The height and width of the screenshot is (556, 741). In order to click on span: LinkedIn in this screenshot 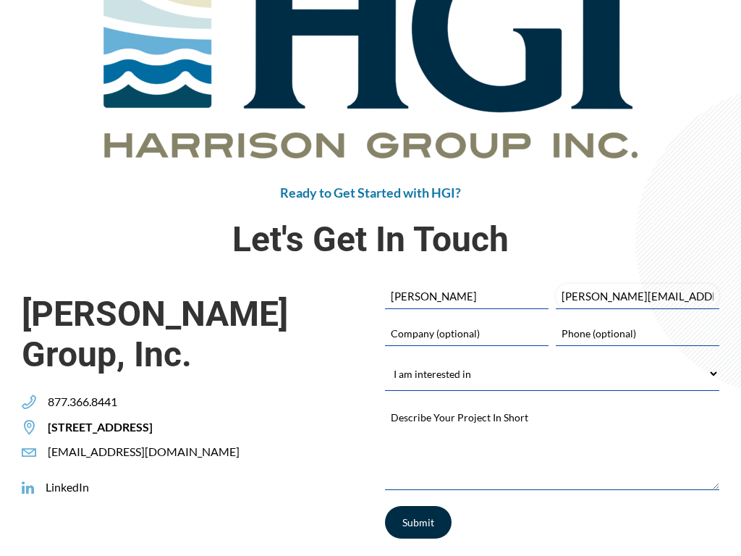, I will do `click(62, 487)`.